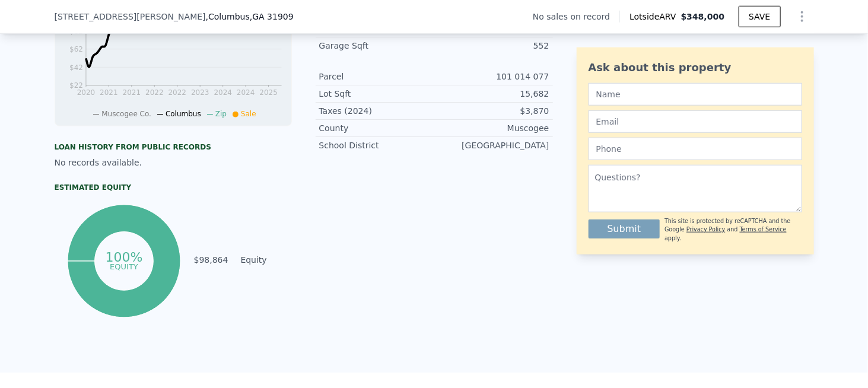 The height and width of the screenshot is (388, 868). I want to click on tspan: $22, so click(75, 86).